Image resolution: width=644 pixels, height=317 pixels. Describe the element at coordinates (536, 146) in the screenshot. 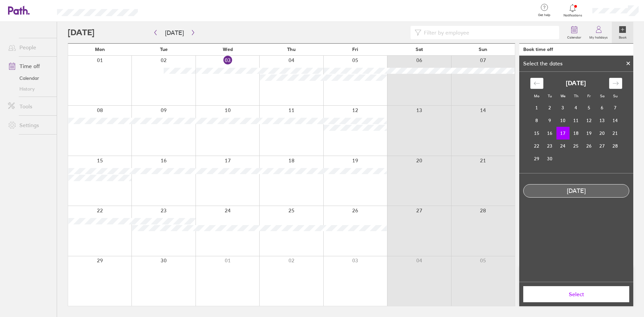

I see `td: Monday, September 22, 2025` at that location.